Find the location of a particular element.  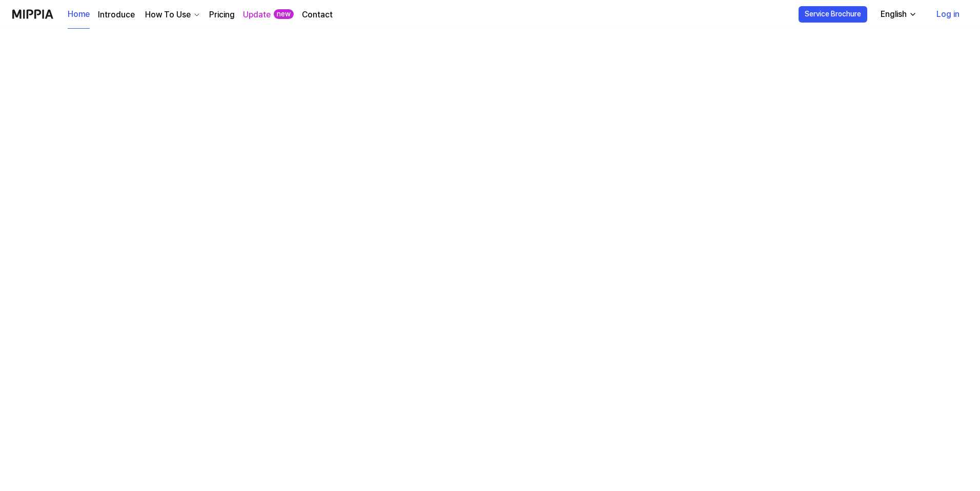

div: new is located at coordinates (283, 14).